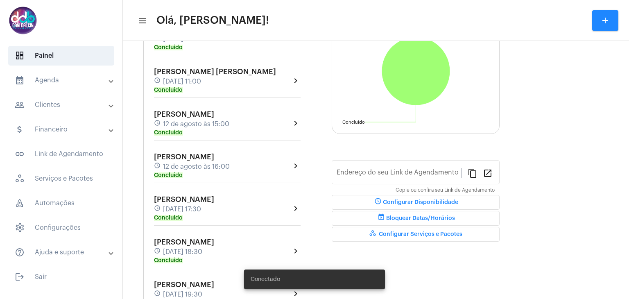 Image resolution: width=629 pixels, height=299 pixels. What do you see at coordinates (605, 20) in the screenshot?
I see `mat-icon: add` at bounding box center [605, 20].